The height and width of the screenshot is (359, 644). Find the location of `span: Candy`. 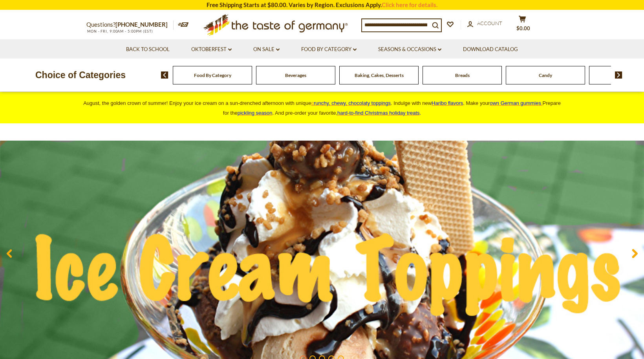

span: Candy is located at coordinates (545, 75).